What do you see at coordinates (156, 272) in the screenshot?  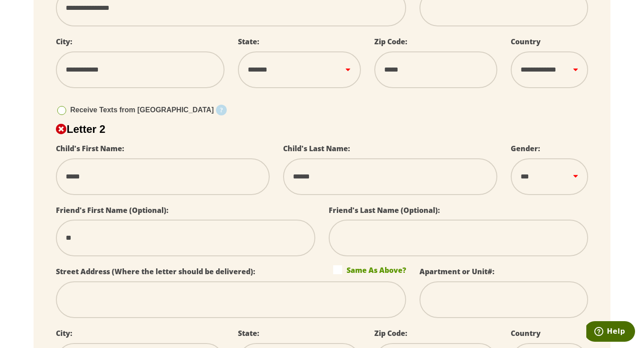 I see `label: Street Address (Where the letter should be delivered):` at bounding box center [156, 272].